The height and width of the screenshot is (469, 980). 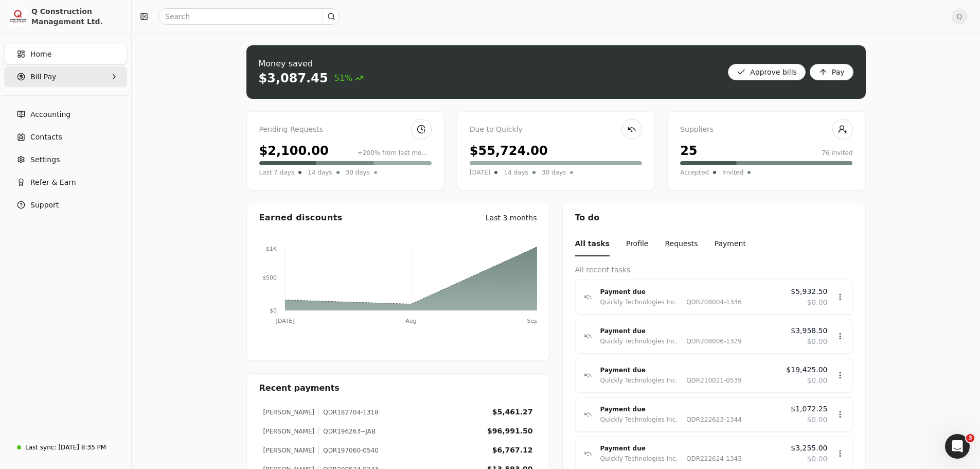 I want to click on button: All tasks, so click(x=592, y=244).